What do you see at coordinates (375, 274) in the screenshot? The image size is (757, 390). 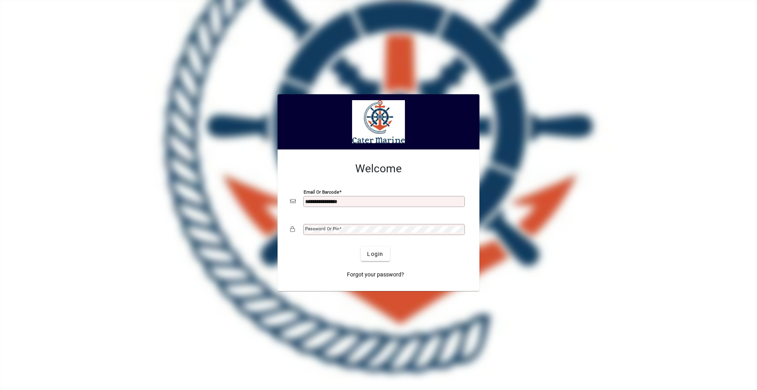 I see `span: Forgot your password?` at bounding box center [375, 274].